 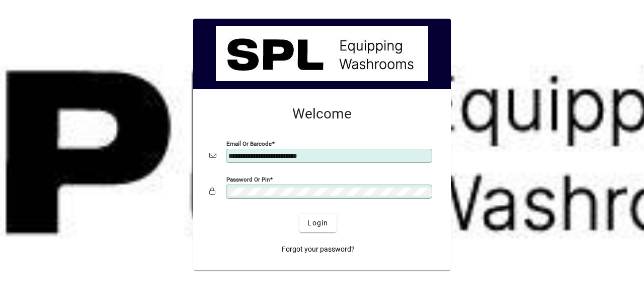 I want to click on h2: Welcome, so click(x=322, y=114).